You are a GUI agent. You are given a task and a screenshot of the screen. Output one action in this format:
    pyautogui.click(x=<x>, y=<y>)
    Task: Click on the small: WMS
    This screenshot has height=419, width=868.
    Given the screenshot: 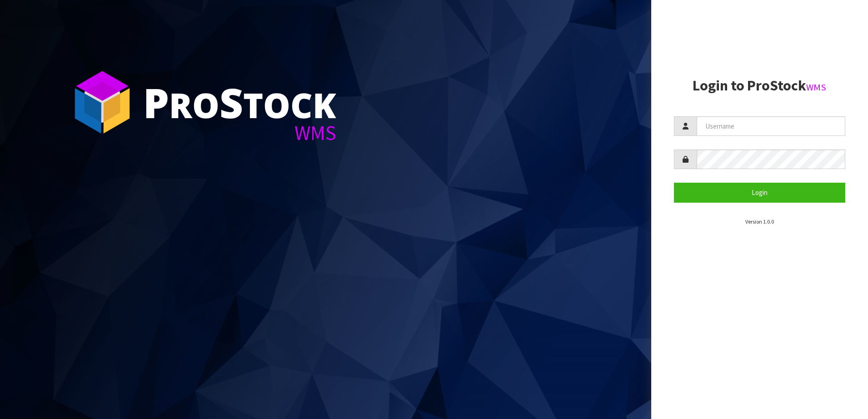 What is the action you would take?
    pyautogui.click(x=816, y=87)
    